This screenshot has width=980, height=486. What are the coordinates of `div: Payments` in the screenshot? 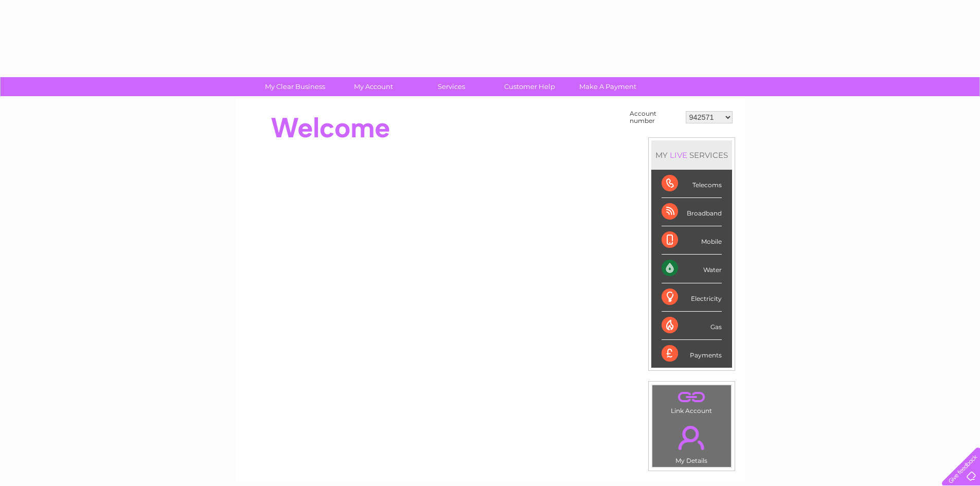 It's located at (692, 354).